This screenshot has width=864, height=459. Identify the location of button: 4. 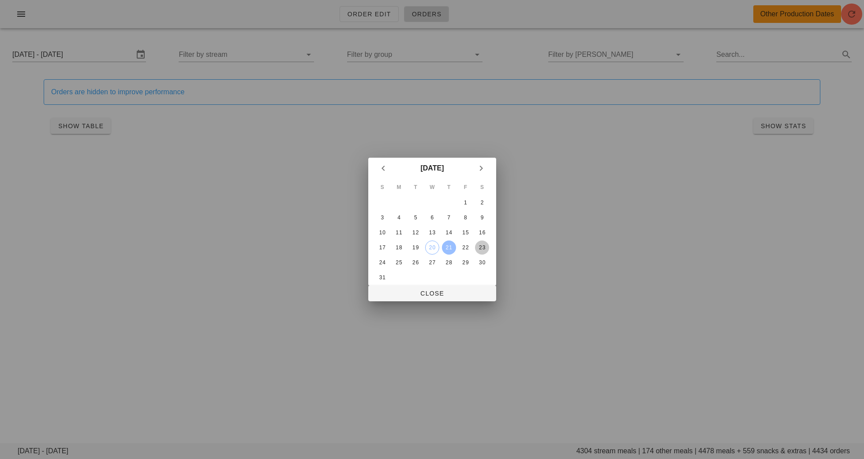
(398, 218).